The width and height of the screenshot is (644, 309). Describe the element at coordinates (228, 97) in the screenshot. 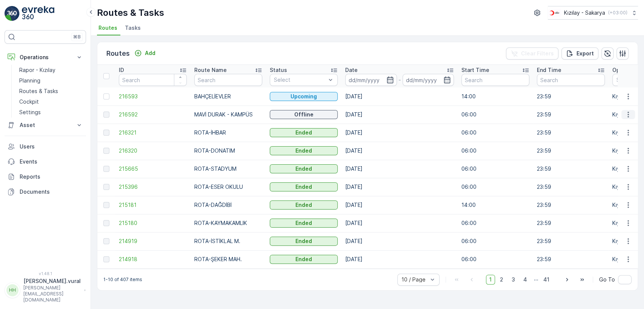

I see `td: BAHÇELİEVLER` at that location.